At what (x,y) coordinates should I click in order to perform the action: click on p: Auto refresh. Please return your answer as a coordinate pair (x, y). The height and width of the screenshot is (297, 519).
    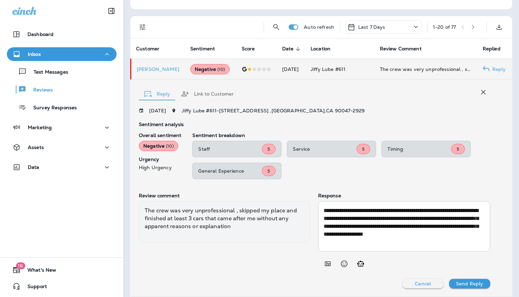
    Looking at the image, I should click on (319, 27).